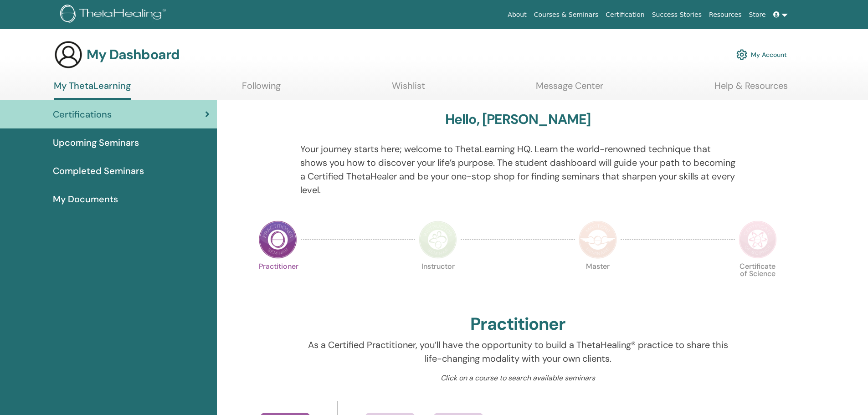 This screenshot has height=415, width=868. I want to click on a: Store, so click(757, 15).